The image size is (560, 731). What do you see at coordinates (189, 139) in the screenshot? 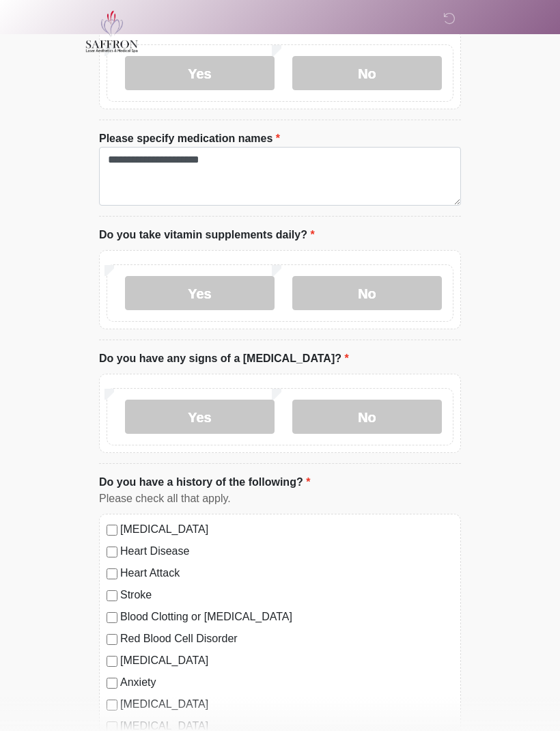
I see `label: Please specify medication names` at bounding box center [189, 139].